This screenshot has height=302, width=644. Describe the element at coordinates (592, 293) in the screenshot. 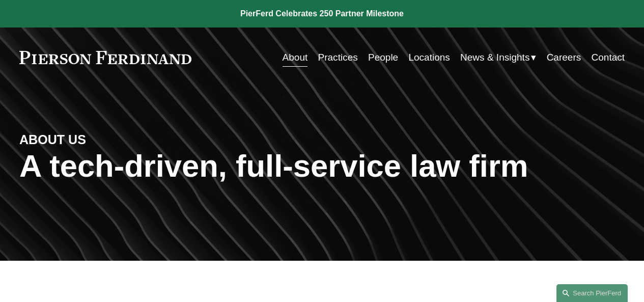

I see `a: Search this site` at that location.